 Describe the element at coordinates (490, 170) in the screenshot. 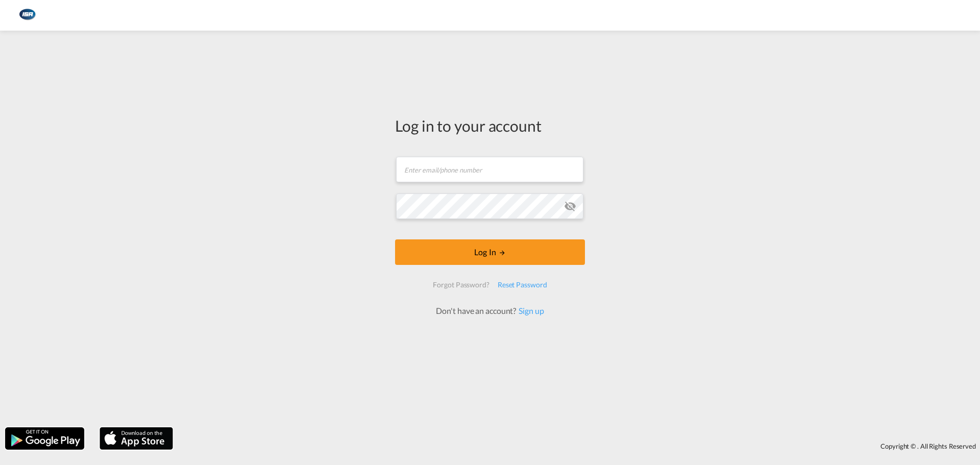

I see `input: Enter email/phone number` at that location.